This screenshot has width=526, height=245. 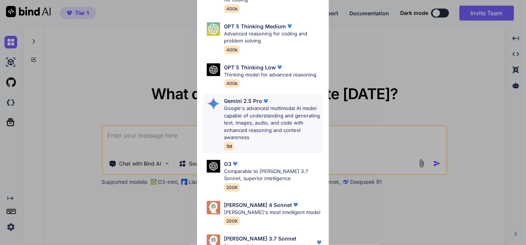 What do you see at coordinates (243, 101) in the screenshot?
I see `p: Gemini 2.5 Pro` at bounding box center [243, 101].